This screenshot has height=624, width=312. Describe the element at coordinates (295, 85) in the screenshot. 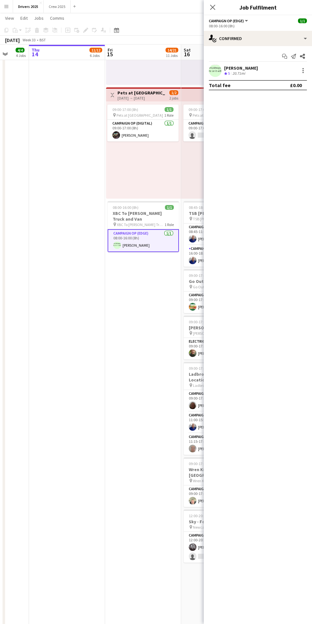

I see `div: £0.00` at that location.